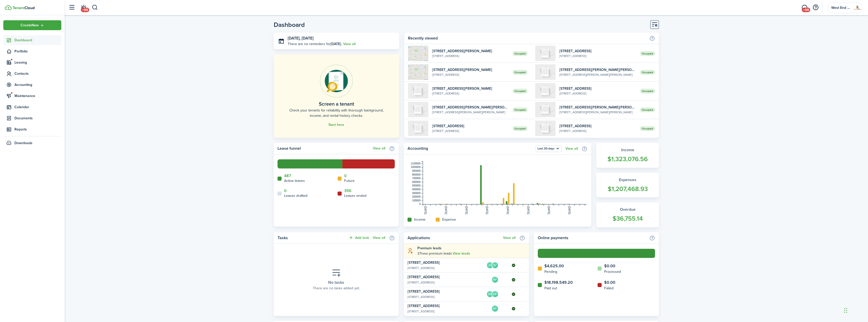 The width and height of the screenshot is (868, 322). I want to click on tspan: 800000, so click(417, 175).